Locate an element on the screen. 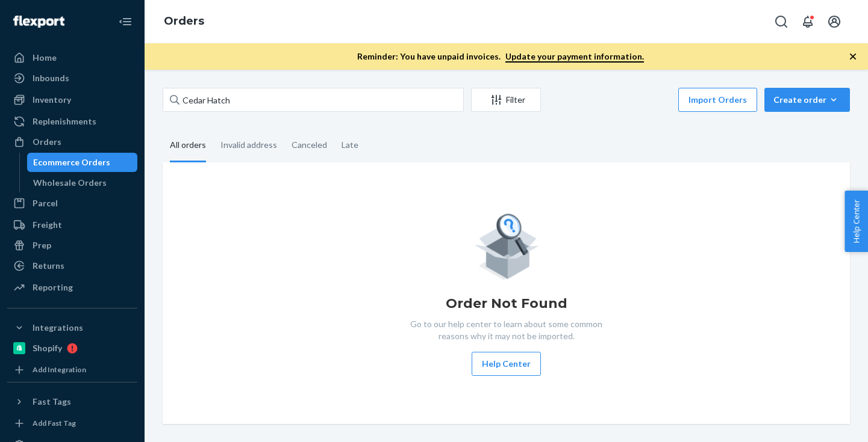 Image resolution: width=868 pixels, height=442 pixels. p: Go to our help center to learn about some common reasons why it may not be imported. is located at coordinates (507, 331).